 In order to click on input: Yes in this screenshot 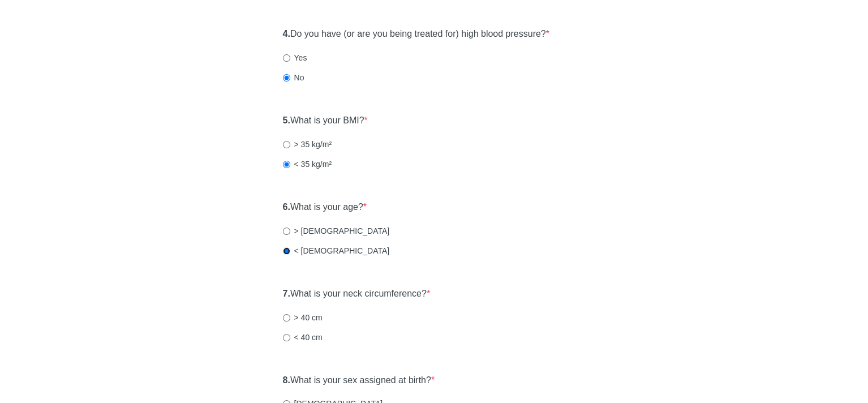, I will do `click(286, 57)`.